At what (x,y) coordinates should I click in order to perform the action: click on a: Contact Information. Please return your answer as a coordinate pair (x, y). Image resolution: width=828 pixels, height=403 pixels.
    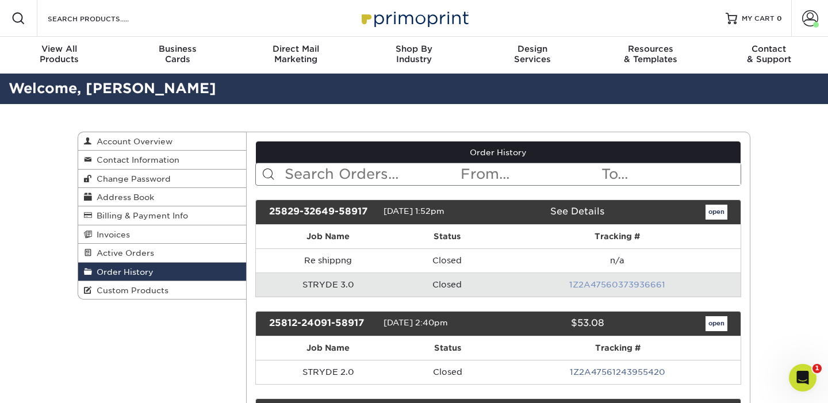
    Looking at the image, I should click on (162, 160).